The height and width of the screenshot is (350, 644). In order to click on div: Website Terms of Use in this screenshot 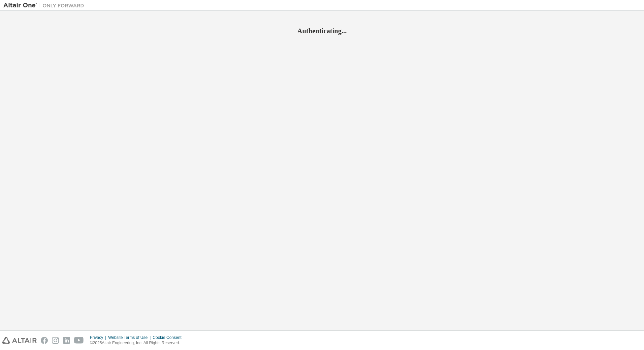, I will do `click(130, 337)`.